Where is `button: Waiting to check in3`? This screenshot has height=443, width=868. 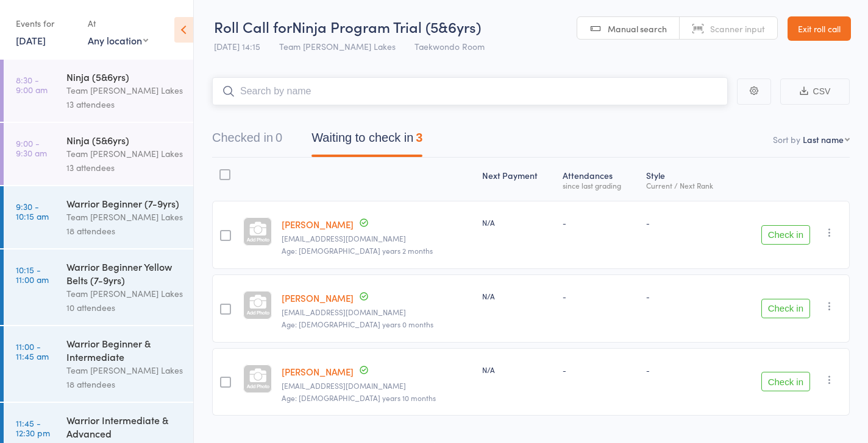 button: Waiting to check in3 is located at coordinates (367, 140).